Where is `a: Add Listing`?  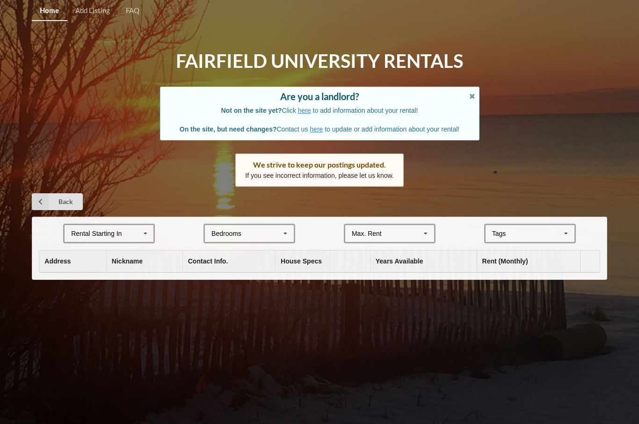 a: Add Listing is located at coordinates (93, 11).